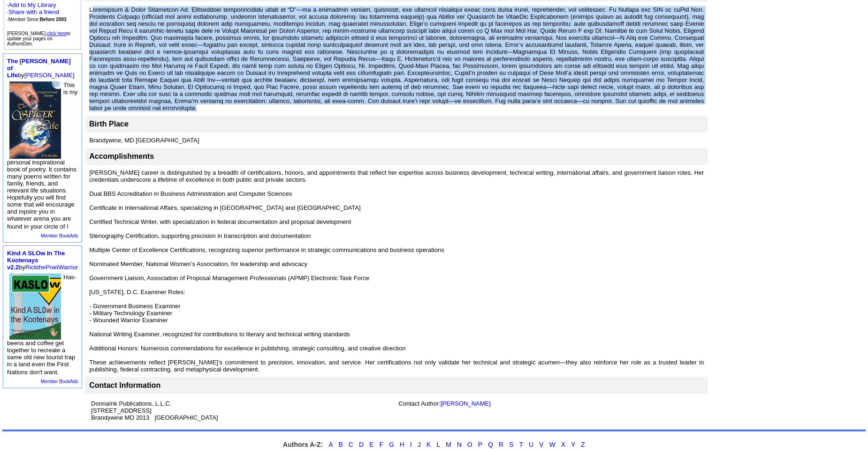 The height and width of the screenshot is (452, 868). Describe the element at coordinates (361, 444) in the screenshot. I see `a: D` at that location.